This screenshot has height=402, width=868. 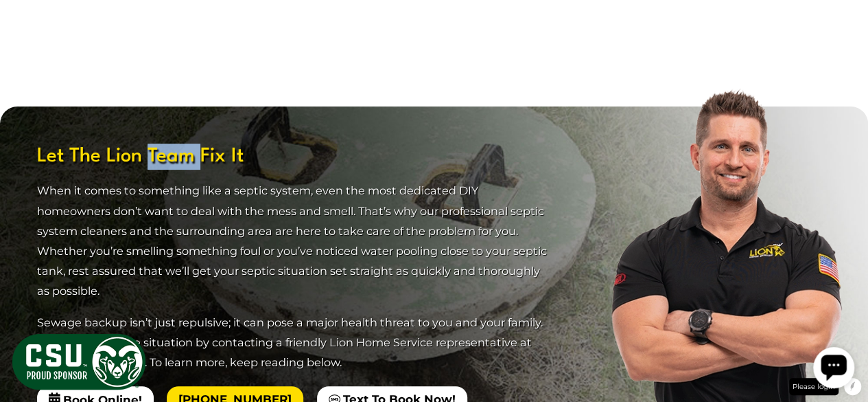 I want to click on img: CSU Sponsor Badge, so click(x=79, y=361).